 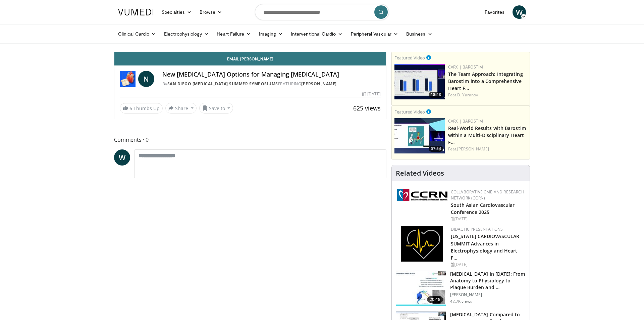 What do you see at coordinates (211, 12) in the screenshot?
I see `a: Browse` at bounding box center [211, 12].